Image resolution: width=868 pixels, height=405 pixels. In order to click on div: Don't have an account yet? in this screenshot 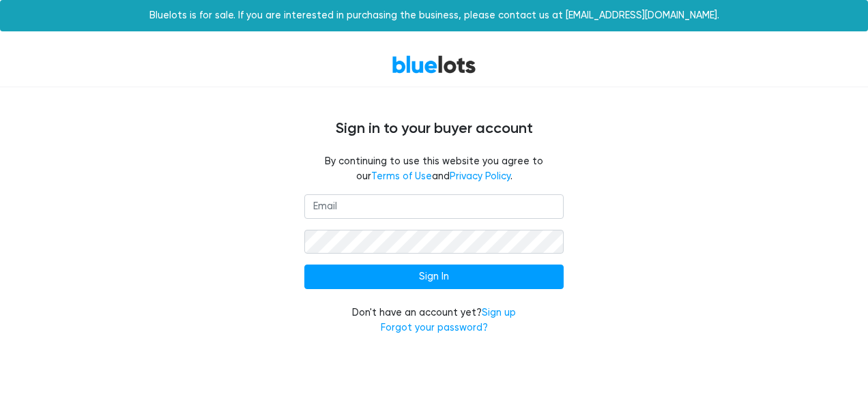, I will do `click(434, 320)`.